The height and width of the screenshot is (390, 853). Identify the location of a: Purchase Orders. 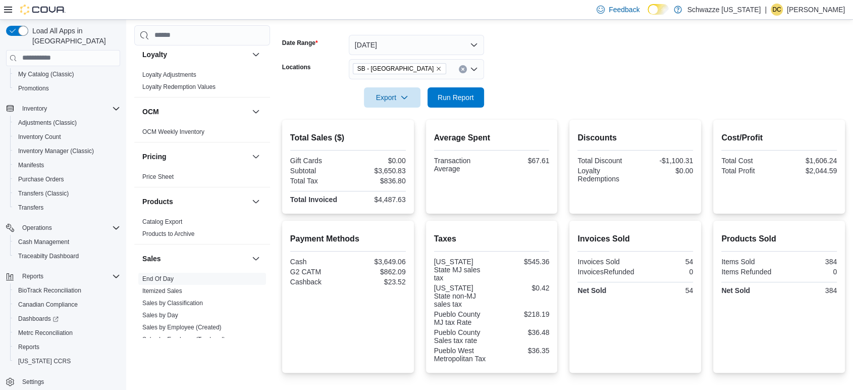
(41, 179).